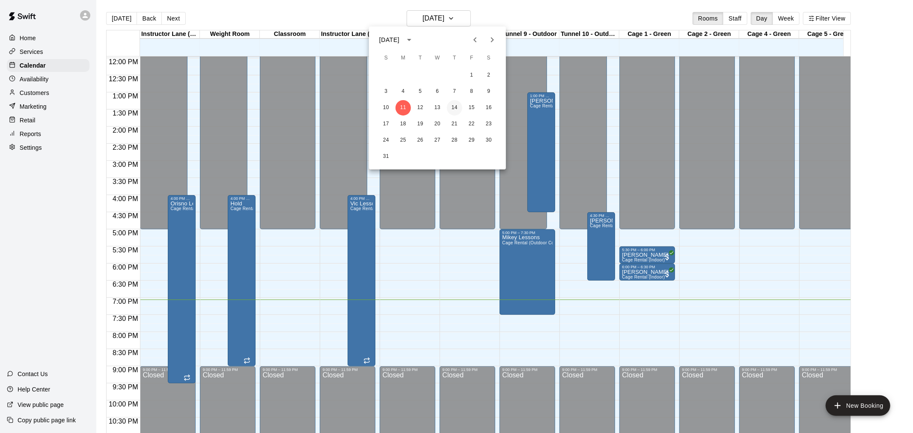 Image resolution: width=913 pixels, height=433 pixels. Describe the element at coordinates (489, 58) in the screenshot. I see `span: Saturday` at that location.